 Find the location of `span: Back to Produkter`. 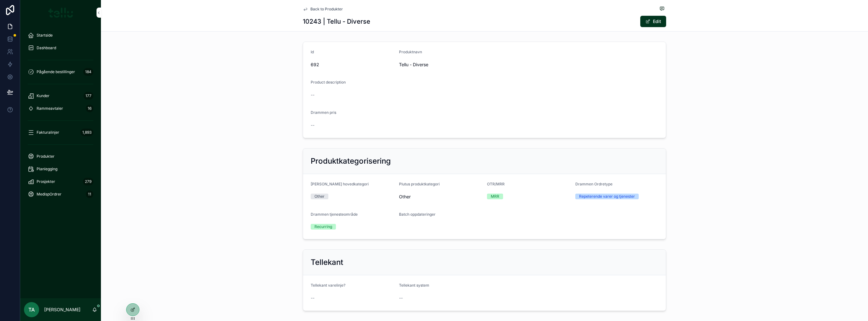

span: Back to Produkter is located at coordinates (327, 9).